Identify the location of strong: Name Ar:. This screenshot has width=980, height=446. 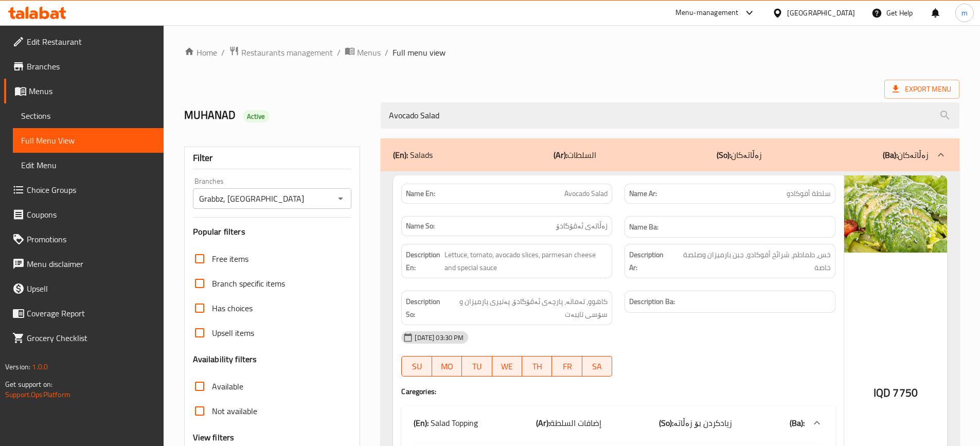
(643, 194).